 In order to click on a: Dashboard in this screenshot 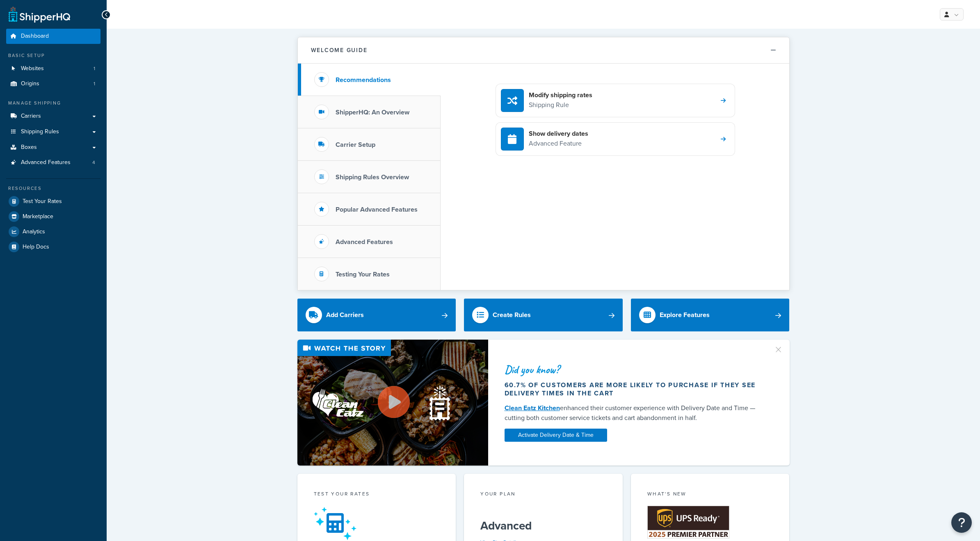, I will do `click(54, 36)`.